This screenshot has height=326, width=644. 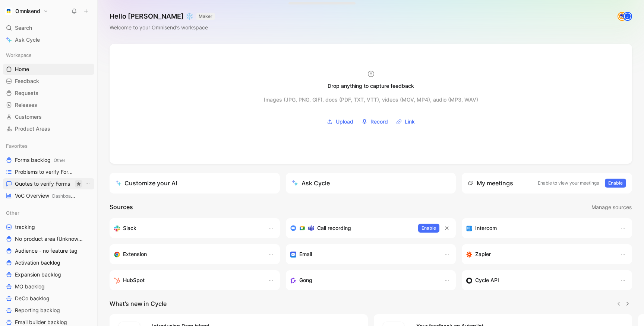 What do you see at coordinates (612, 207) in the screenshot?
I see `button: Manage sources` at bounding box center [612, 207].